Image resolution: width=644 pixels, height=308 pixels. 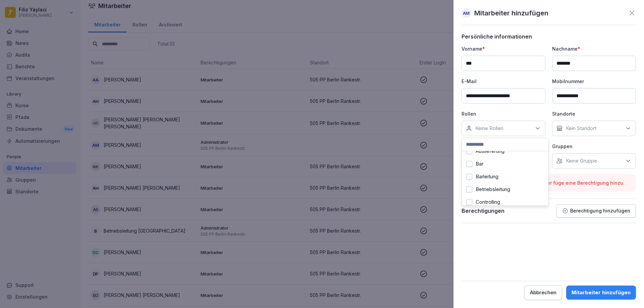 I want to click on label: Auslieferung, so click(x=490, y=151).